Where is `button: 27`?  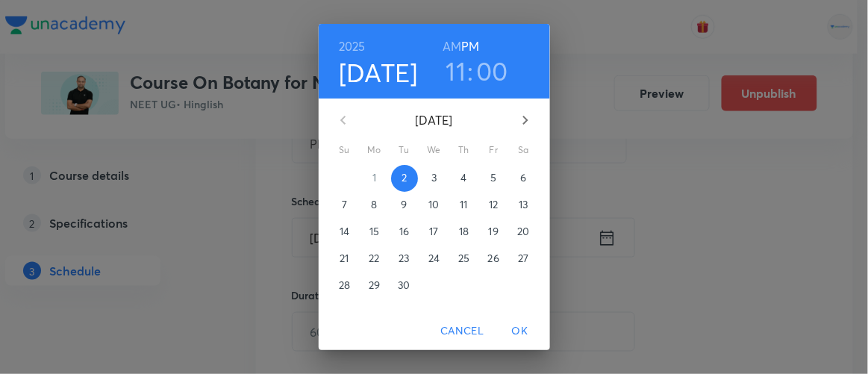
button: 27 is located at coordinates (524, 259).